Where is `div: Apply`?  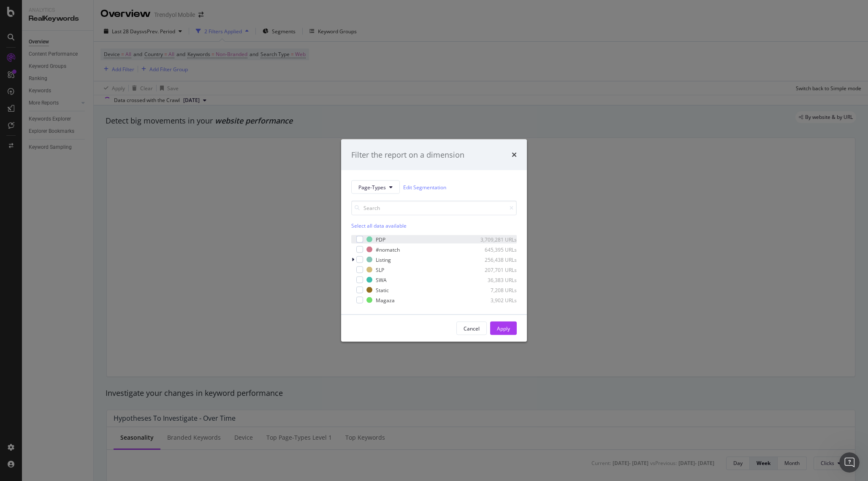 div: Apply is located at coordinates (503, 328).